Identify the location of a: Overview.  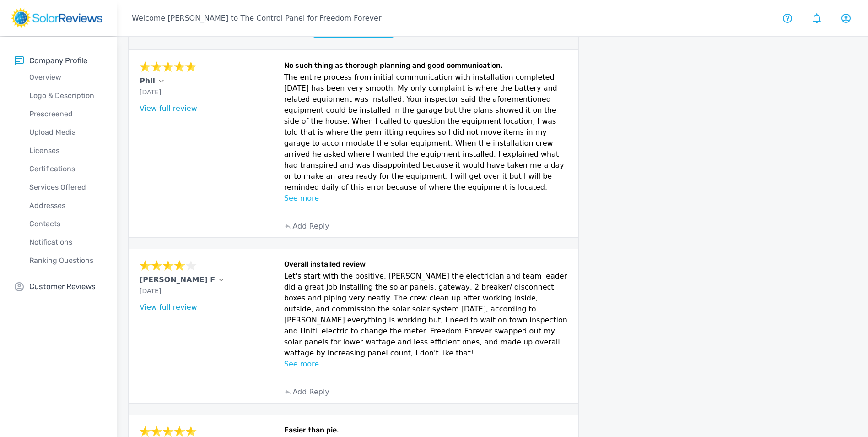
(66, 77).